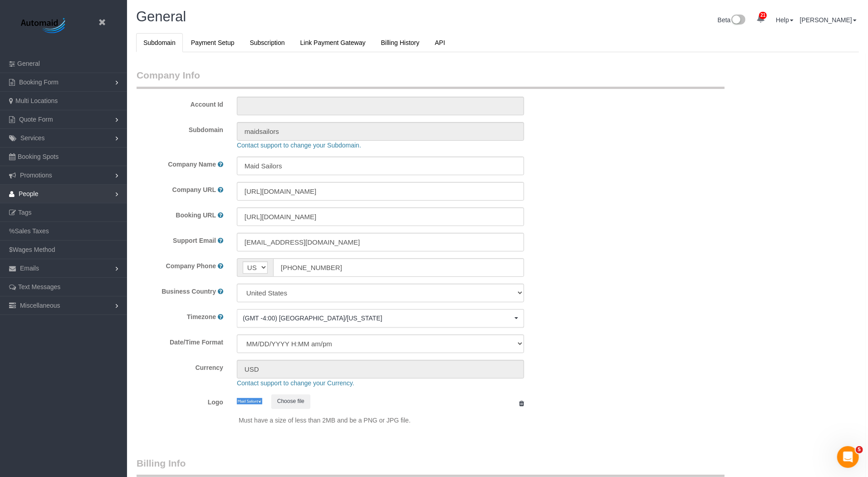 The height and width of the screenshot is (477, 868). I want to click on span: Sales Taxes, so click(32, 231).